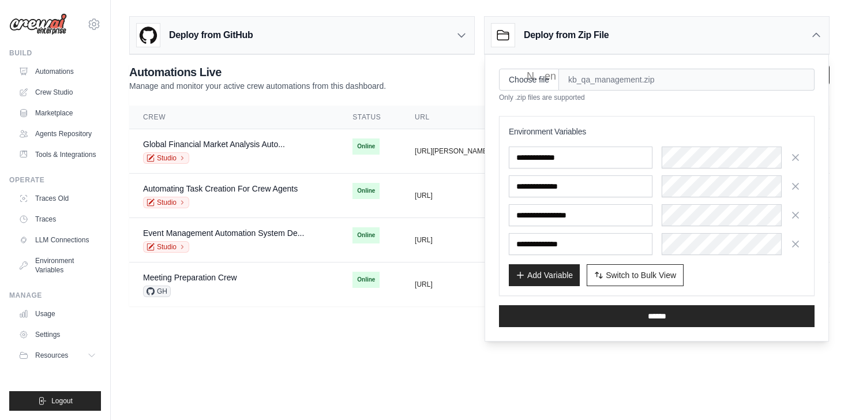 The height and width of the screenshot is (420, 848). I want to click on button: Switch to Bulk View, so click(635, 275).